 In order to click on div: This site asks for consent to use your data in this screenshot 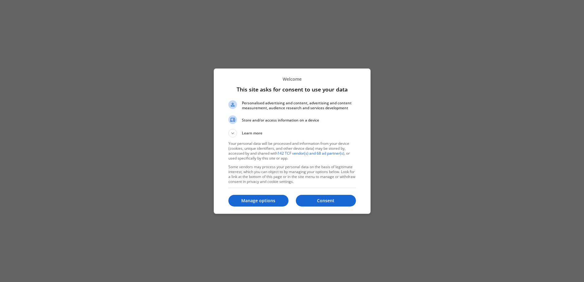, I will do `click(292, 141)`.